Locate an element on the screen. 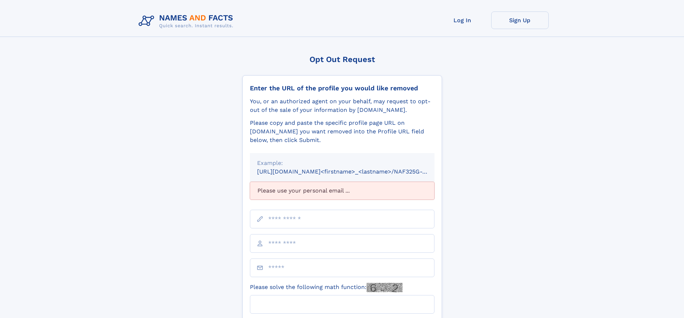 Image resolution: width=684 pixels, height=318 pixels. a: Sign Up is located at coordinates (520, 20).